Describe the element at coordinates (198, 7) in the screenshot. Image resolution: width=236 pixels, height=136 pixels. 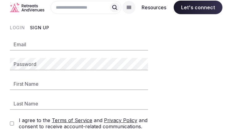
I see `span: Let's connect` at that location.